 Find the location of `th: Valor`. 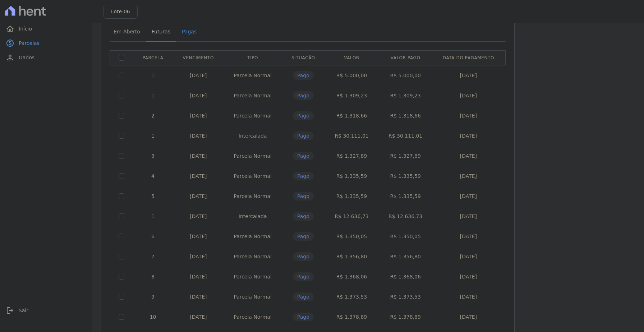

th: Valor is located at coordinates (352, 58).